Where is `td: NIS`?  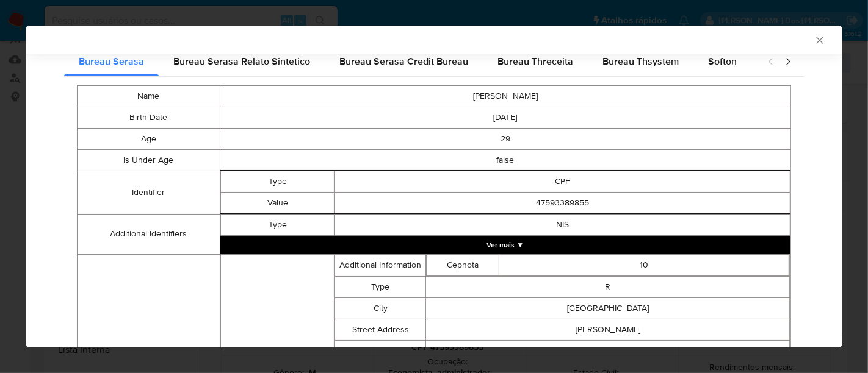 td: NIS is located at coordinates (562, 224).